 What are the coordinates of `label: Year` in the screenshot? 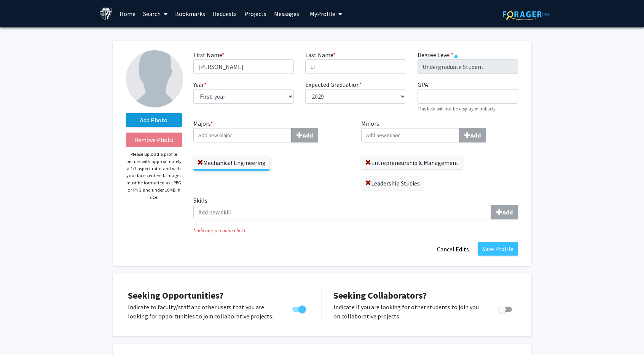 It's located at (200, 85).